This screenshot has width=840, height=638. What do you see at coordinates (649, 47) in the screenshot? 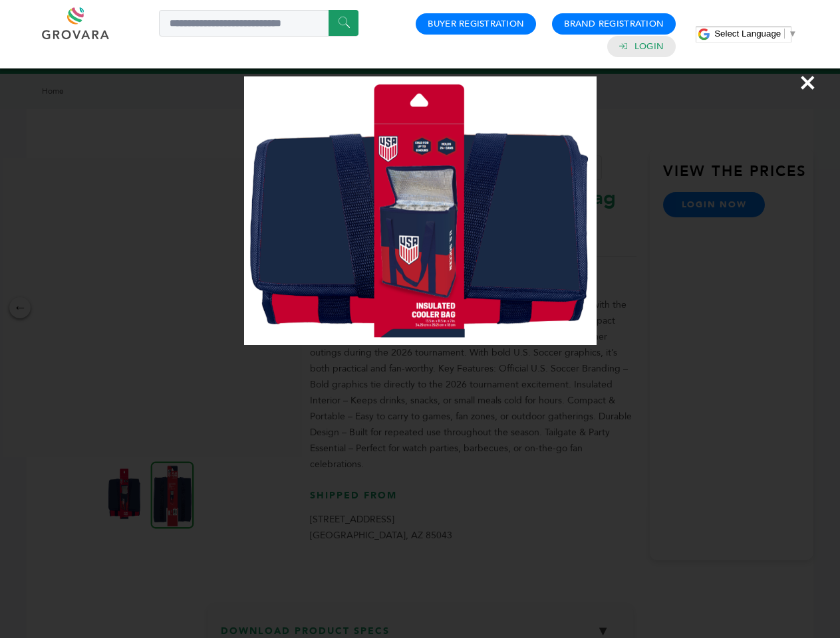
I see `a: Login` at bounding box center [649, 47].